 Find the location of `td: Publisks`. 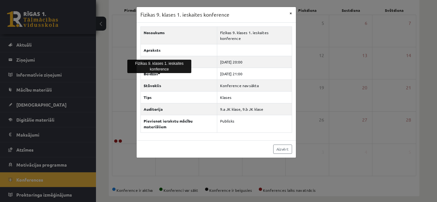

td: Publisks is located at coordinates (254, 124).